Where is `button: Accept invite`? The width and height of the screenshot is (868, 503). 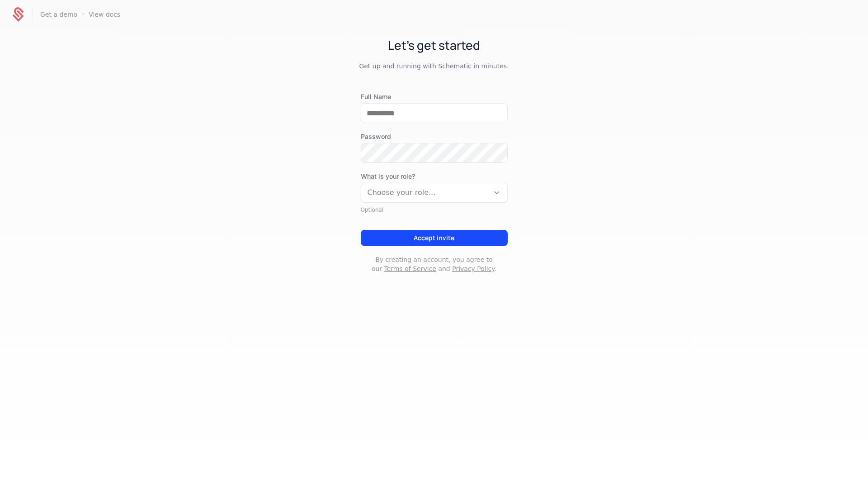
button: Accept invite is located at coordinates (434, 238).